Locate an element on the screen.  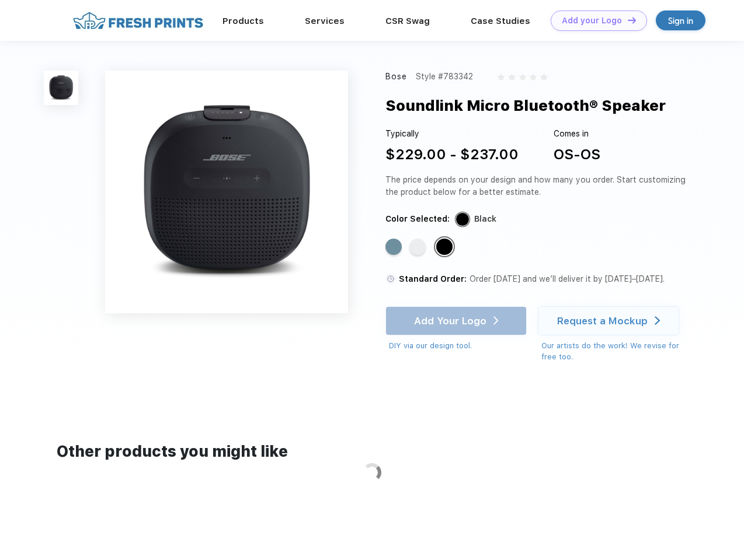
span: Standard Order: is located at coordinates (433, 279).